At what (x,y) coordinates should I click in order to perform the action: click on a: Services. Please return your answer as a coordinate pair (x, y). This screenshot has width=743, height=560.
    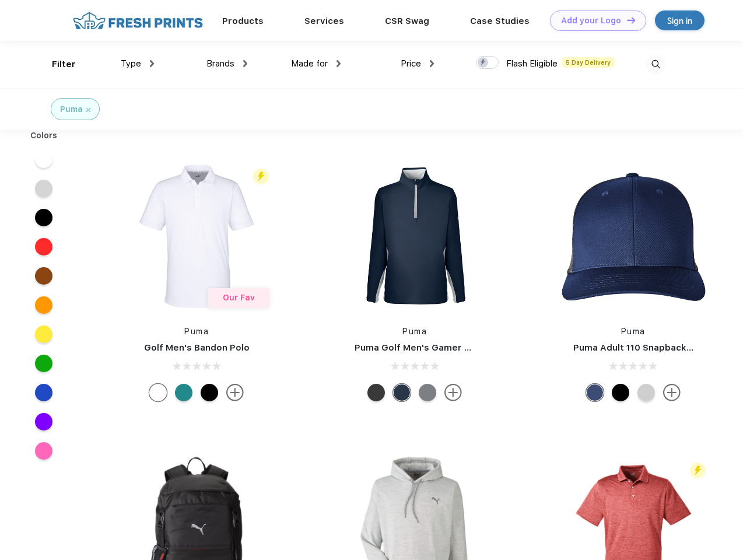
    Looking at the image, I should click on (324, 21).